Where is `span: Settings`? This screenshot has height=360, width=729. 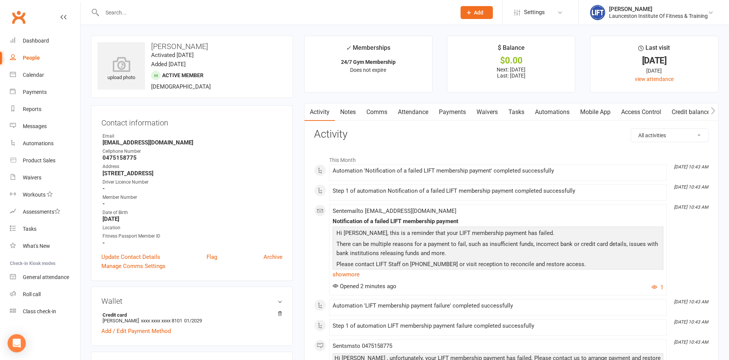 span: Settings is located at coordinates (534, 12).